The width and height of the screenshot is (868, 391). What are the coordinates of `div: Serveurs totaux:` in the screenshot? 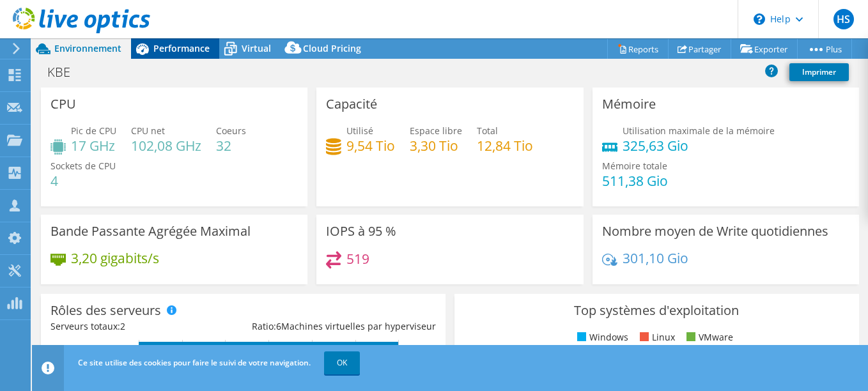 It's located at (147, 326).